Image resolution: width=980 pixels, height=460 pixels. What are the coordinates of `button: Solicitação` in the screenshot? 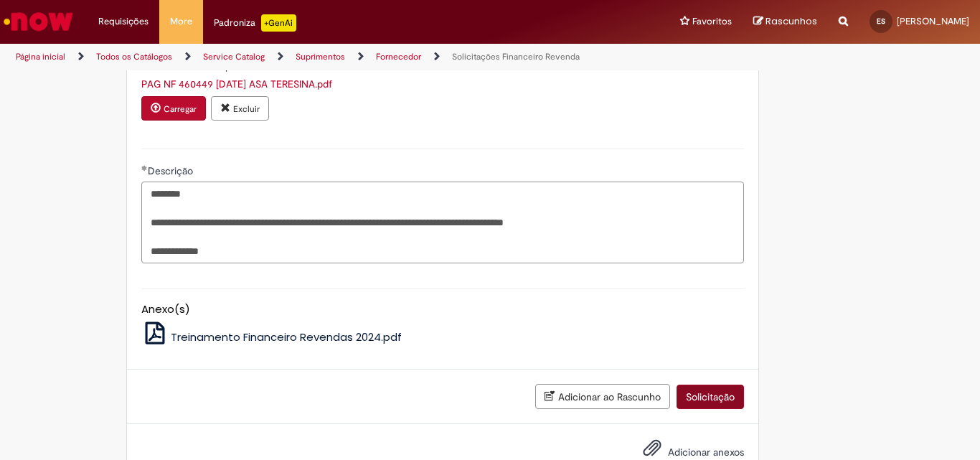 It's located at (710, 396).